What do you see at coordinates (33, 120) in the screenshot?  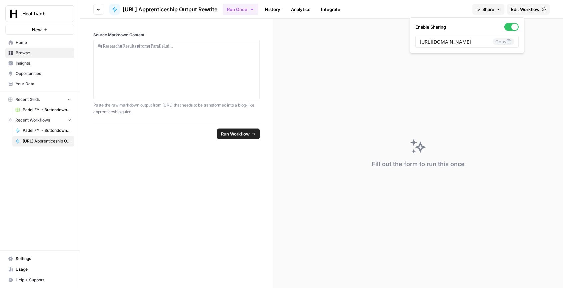 I see `span: Recent Workflows` at bounding box center [33, 120].